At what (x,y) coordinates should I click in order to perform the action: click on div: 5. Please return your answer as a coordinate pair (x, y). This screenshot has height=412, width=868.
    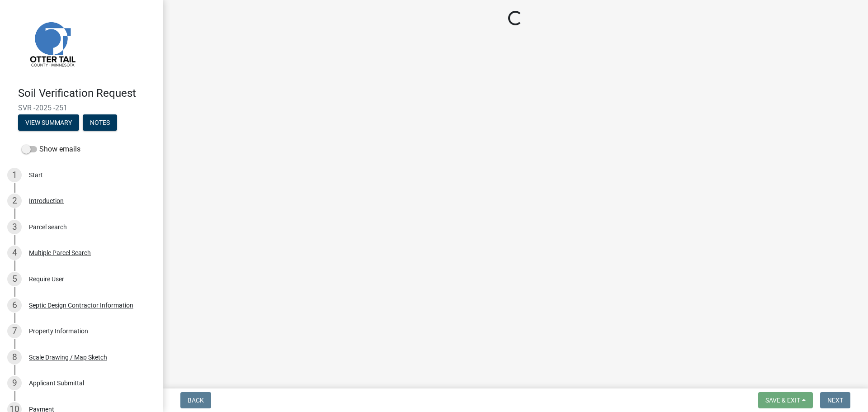
    Looking at the image, I should click on (15, 279).